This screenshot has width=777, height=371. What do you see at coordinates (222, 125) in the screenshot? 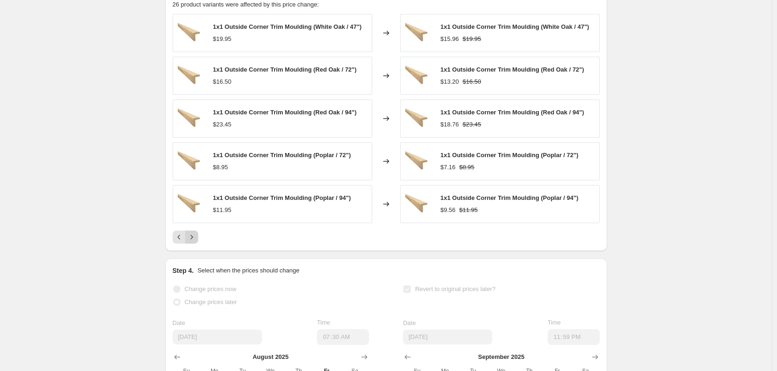
I see `div: $23.45` at bounding box center [222, 125].